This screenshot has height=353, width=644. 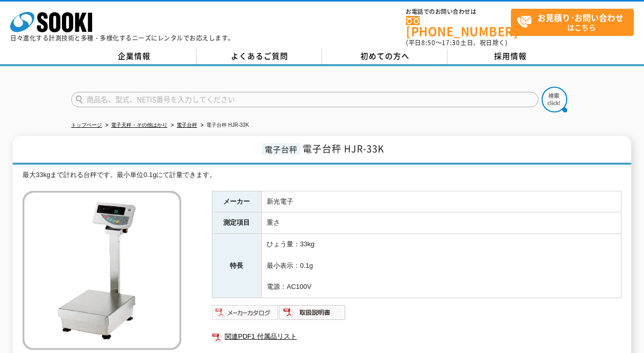 What do you see at coordinates (122, 38) in the screenshot?
I see `p: 日々進化する計測技術と多種・多様化するニーズにレンタルでお応えします。` at bounding box center [122, 38].